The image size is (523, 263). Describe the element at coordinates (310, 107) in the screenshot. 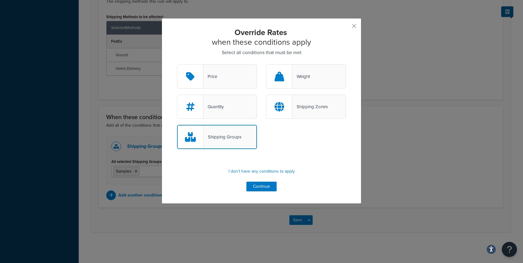

I see `div: Shipping Zones` at that location.